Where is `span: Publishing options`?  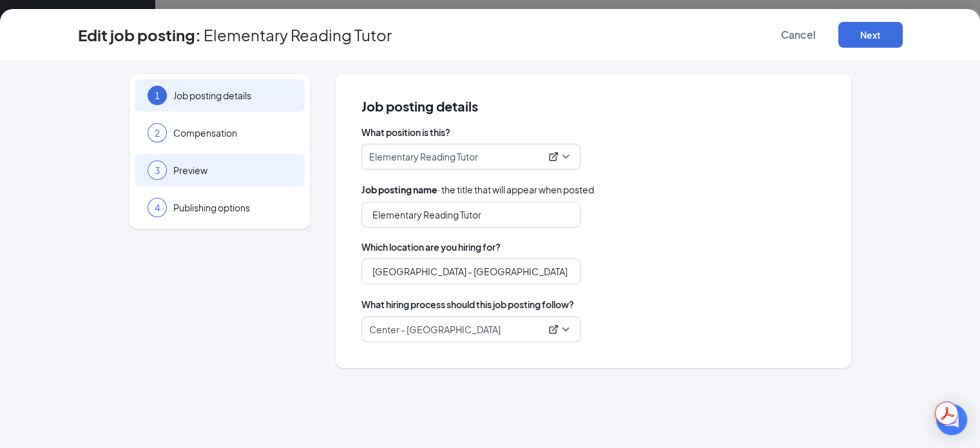
span: Publishing options is located at coordinates (232, 207).